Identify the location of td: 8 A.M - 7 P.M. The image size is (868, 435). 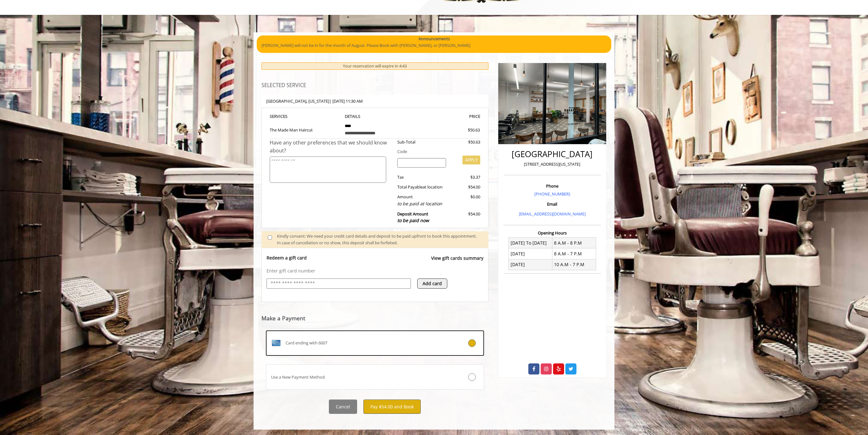
(574, 254).